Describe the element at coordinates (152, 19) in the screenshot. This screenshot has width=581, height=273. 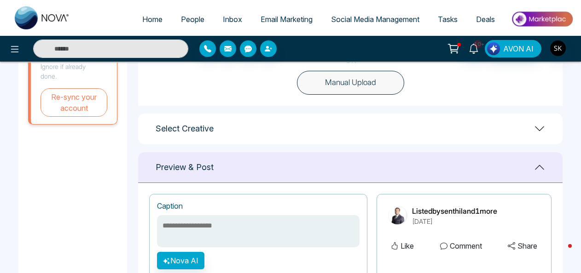
I see `span: Home` at that location.